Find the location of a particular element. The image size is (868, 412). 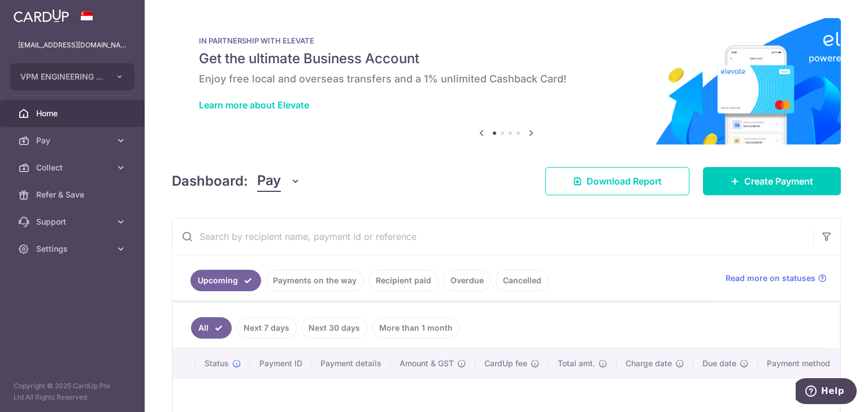

span: Amount & GST is located at coordinates (427, 364).